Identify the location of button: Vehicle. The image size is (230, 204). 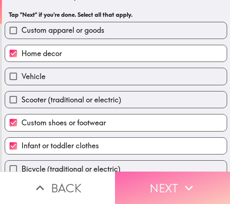
(116, 76).